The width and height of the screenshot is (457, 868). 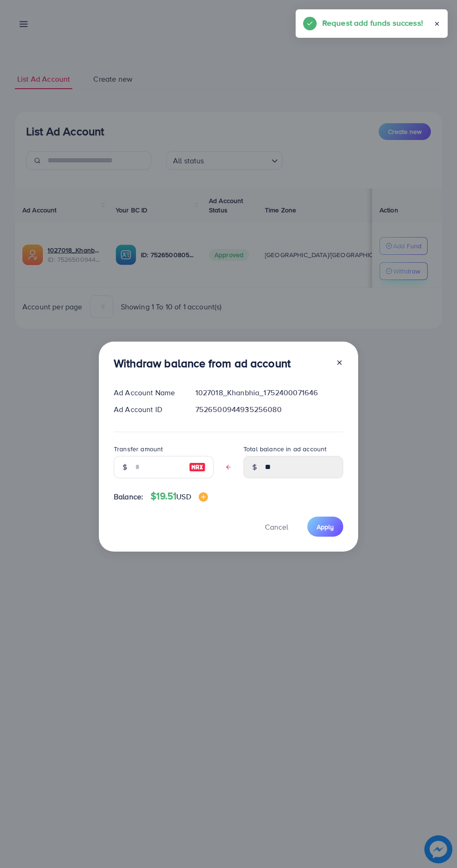 What do you see at coordinates (147, 392) in the screenshot?
I see `div: Ad Account Name` at bounding box center [147, 392].